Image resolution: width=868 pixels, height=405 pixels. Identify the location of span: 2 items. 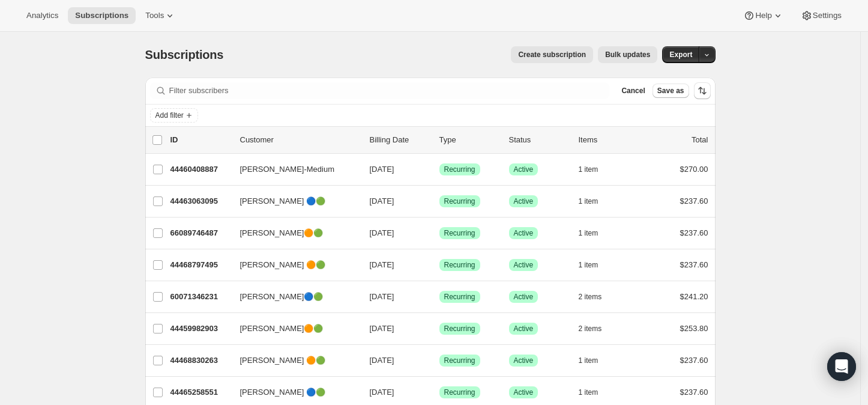
(590, 297).